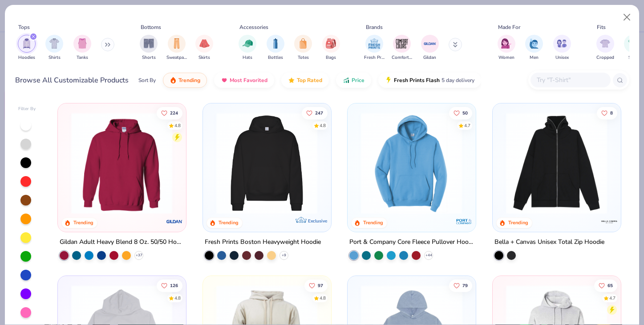 The width and height of the screenshot is (644, 325). I want to click on div: filter for Comfort Colors, so click(402, 48).